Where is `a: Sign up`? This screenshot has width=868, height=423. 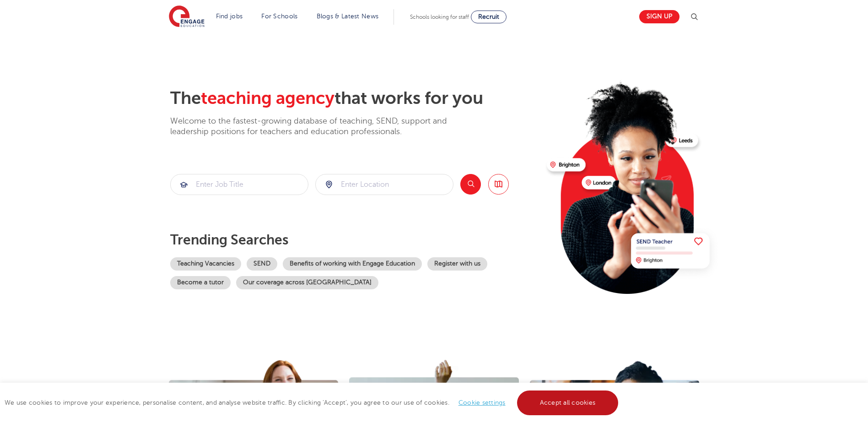
a: Sign up is located at coordinates (659, 16).